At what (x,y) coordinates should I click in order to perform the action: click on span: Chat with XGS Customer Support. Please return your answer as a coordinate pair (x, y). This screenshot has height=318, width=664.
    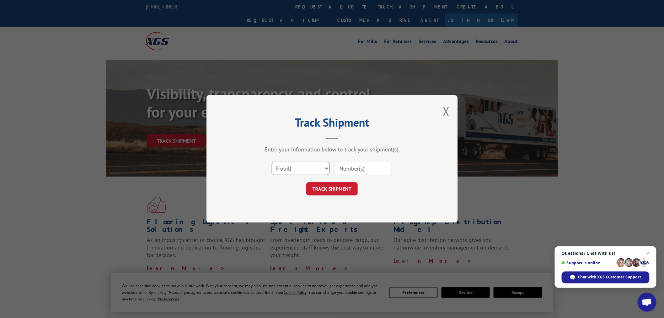
    Looking at the image, I should click on (610, 277).